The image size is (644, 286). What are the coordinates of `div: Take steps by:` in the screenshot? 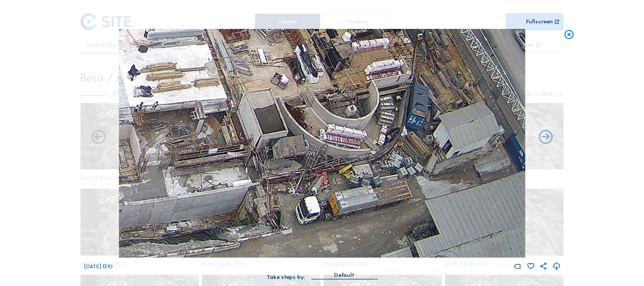 It's located at (286, 277).